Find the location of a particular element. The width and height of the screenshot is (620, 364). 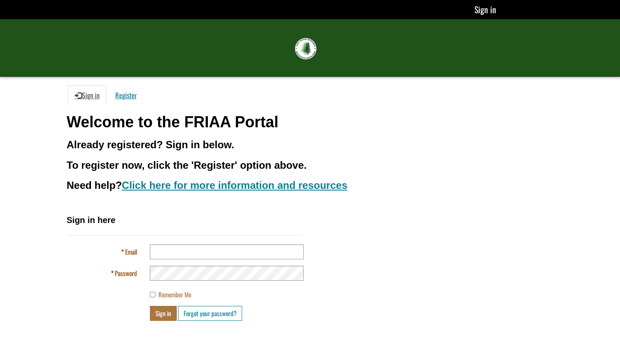

span: Email is located at coordinates (131, 251).